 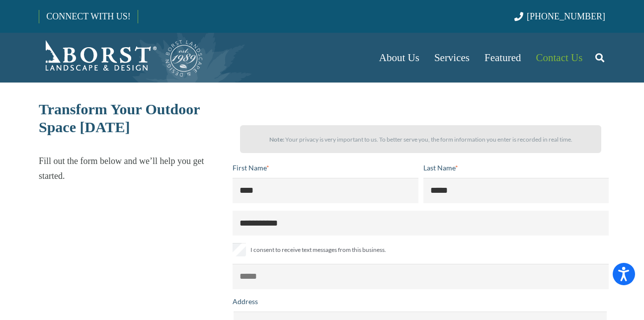 I want to click on p: Fill out the form below and we’ll help you get started., so click(x=131, y=169).